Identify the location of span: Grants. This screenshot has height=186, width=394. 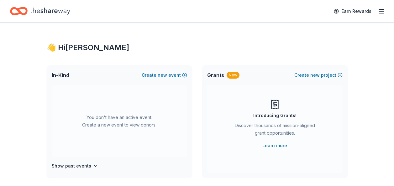
(216, 75).